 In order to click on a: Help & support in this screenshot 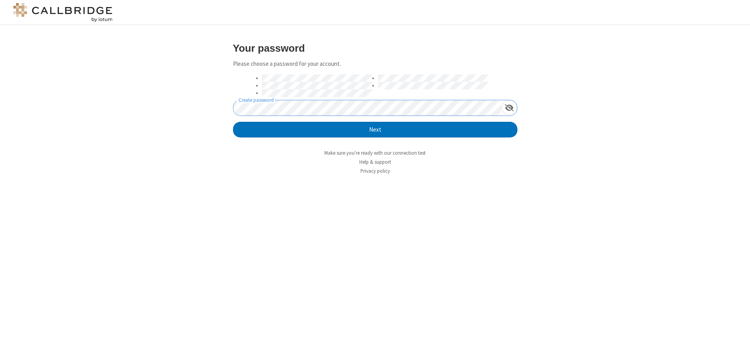, I will do `click(375, 162)`.